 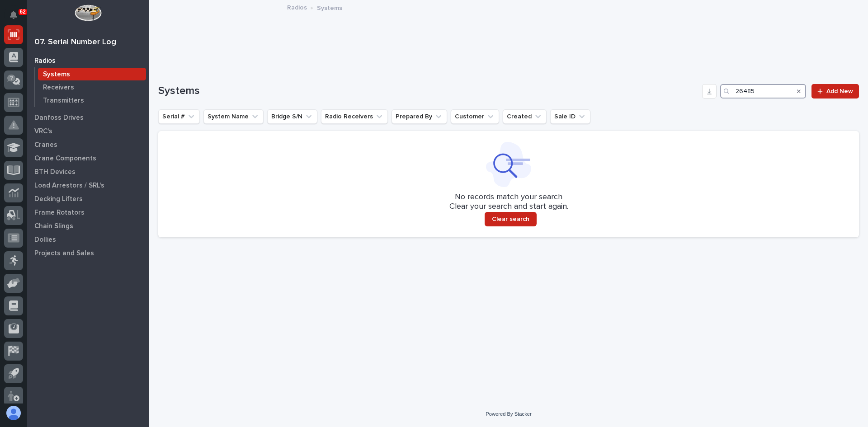 I want to click on button: Customer, so click(x=475, y=117).